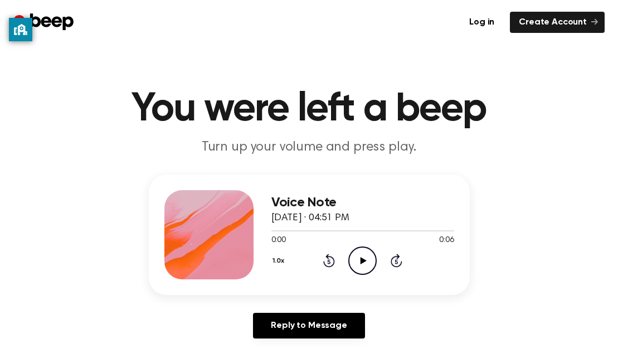 This screenshot has height=353, width=618. I want to click on a: Beep, so click(45, 22).